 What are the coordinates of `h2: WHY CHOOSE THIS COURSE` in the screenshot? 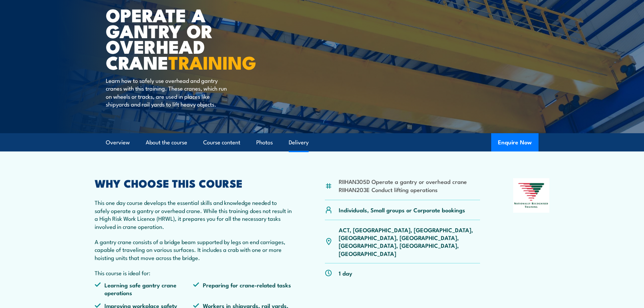 It's located at (194, 183).